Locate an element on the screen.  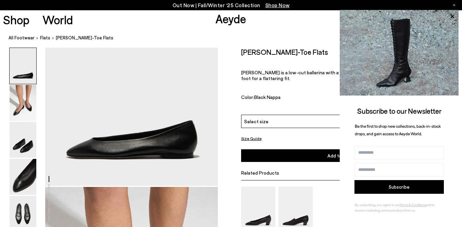
button: Size Guide is located at coordinates (251, 138).